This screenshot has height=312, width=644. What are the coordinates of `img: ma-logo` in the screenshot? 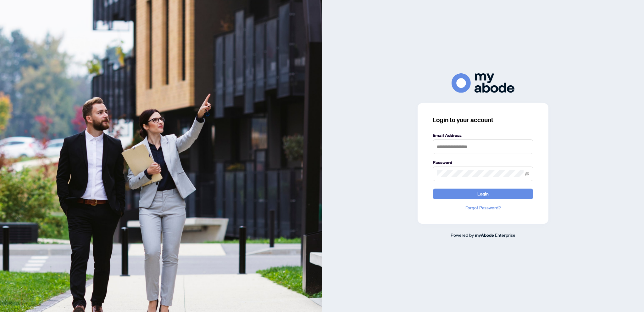 It's located at (483, 83).